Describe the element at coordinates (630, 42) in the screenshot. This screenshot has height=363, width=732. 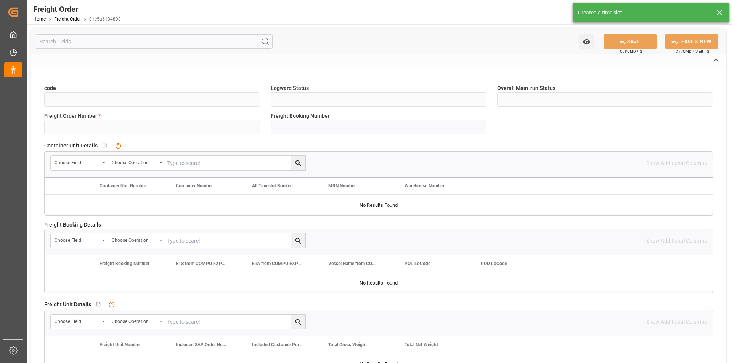
I see `button: SAVE` at that location.